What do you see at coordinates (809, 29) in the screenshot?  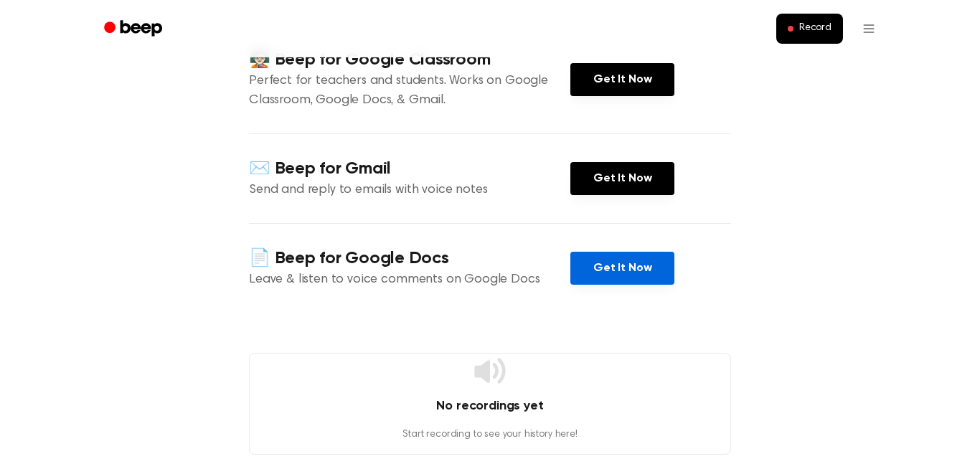 I see `button: Record` at bounding box center [809, 29].